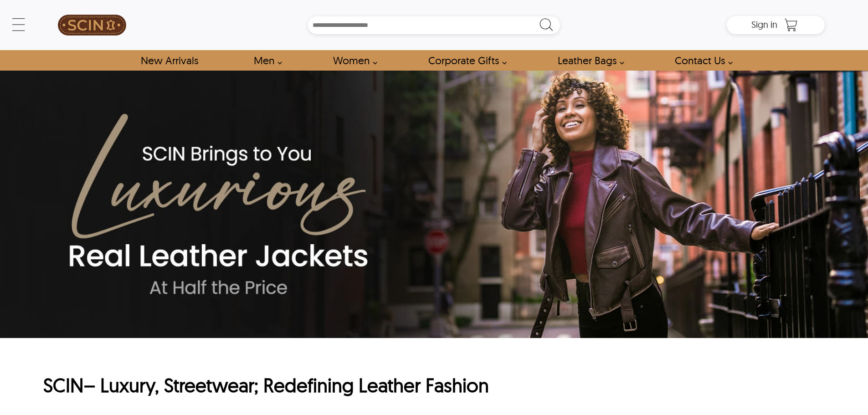  What do you see at coordinates (764, 24) in the screenshot?
I see `span: Sign in` at bounding box center [764, 24].